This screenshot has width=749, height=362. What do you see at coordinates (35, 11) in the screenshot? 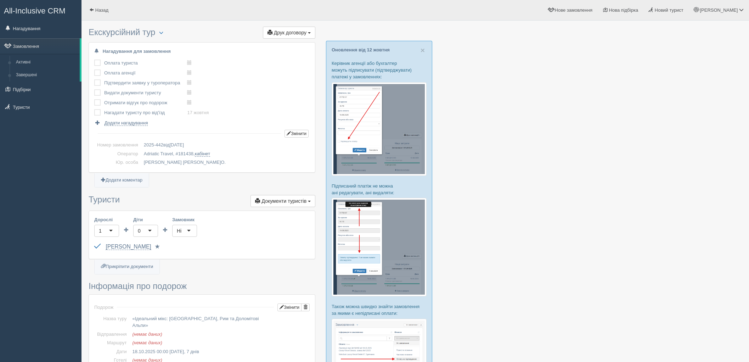
I see `span: All-Inclusive CRM` at bounding box center [35, 11].